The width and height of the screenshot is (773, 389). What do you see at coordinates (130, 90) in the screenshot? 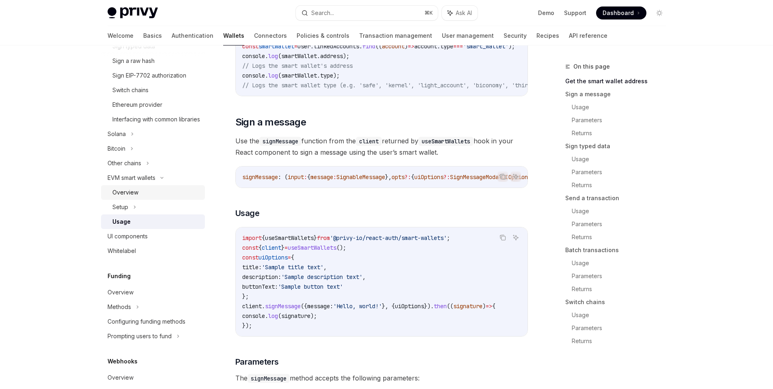
I see `div: Switch chains` at bounding box center [130, 90].